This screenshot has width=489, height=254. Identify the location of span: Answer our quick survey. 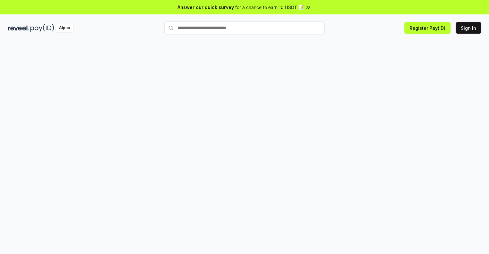
(206, 7).